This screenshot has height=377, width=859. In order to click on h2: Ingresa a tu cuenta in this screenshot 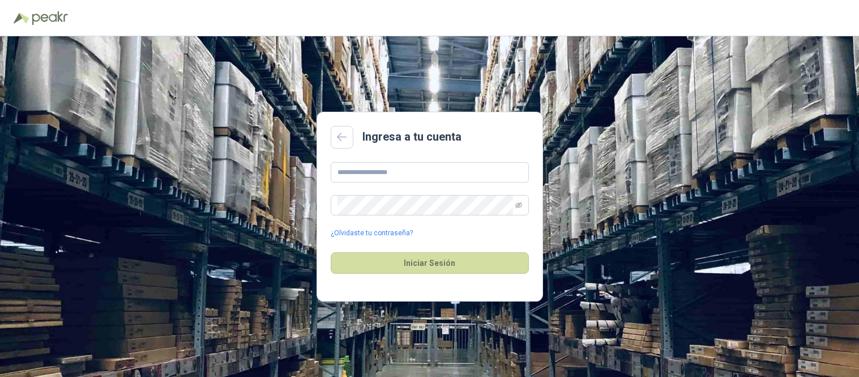, I will do `click(412, 137)`.